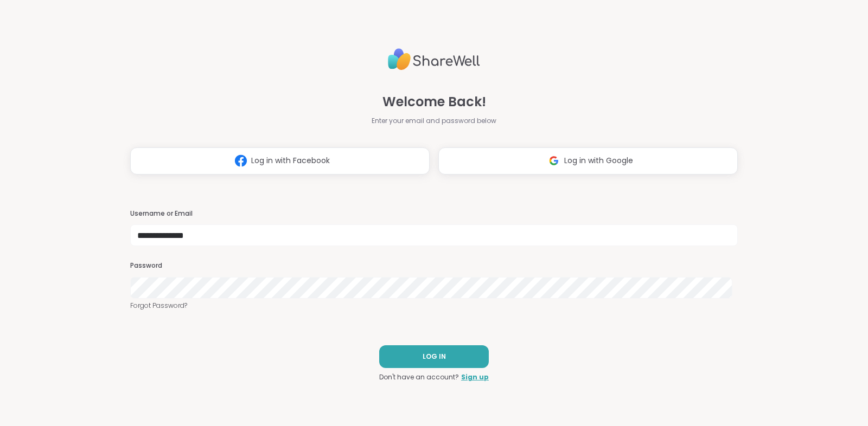 The height and width of the screenshot is (426, 868). What do you see at coordinates (434, 357) in the screenshot?
I see `span: LOG IN` at bounding box center [434, 357].